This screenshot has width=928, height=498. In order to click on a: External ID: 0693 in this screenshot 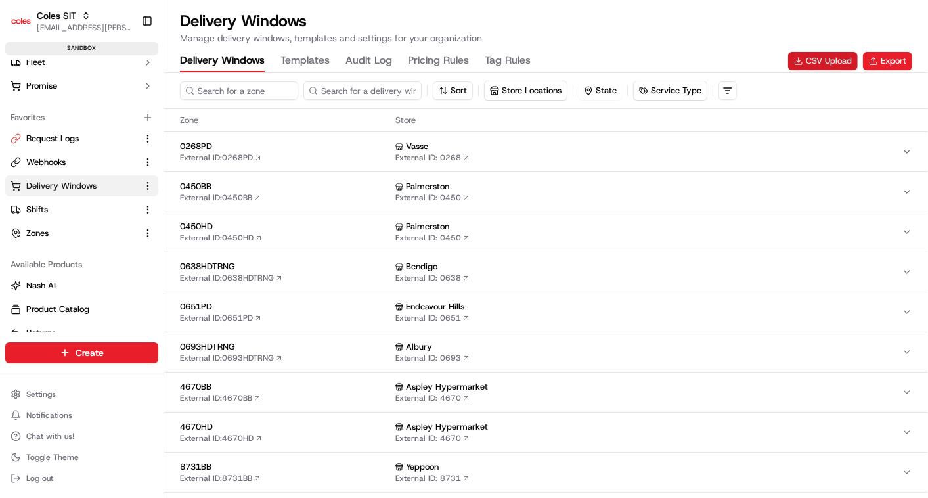, I will do `click(433, 358)`.